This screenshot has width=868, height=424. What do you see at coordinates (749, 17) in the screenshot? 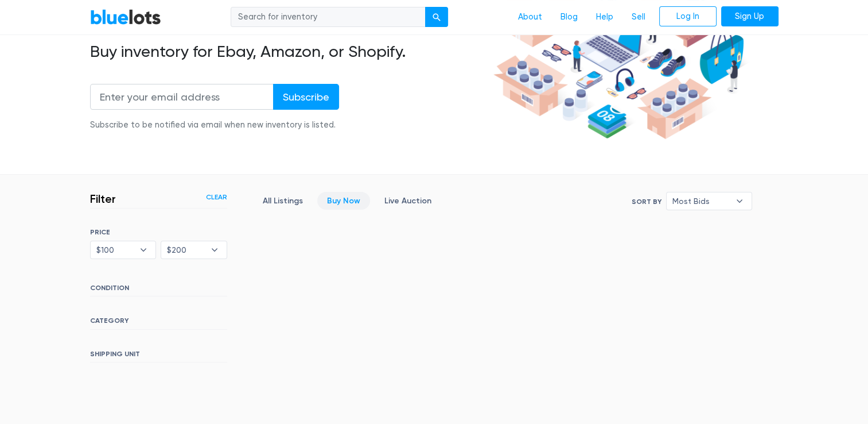
I see `a: Sign Up` at bounding box center [749, 17].